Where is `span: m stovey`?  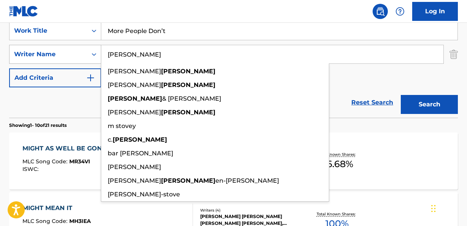 span: m stovey is located at coordinates (122, 126).